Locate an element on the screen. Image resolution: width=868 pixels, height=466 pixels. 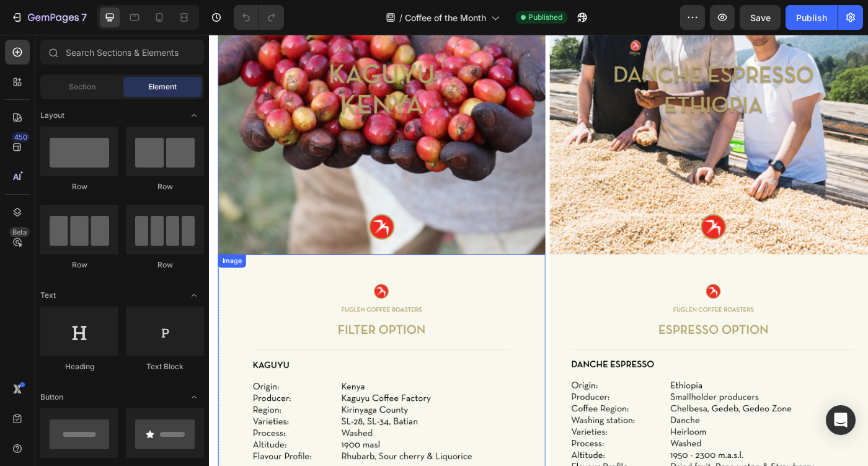
button: Publish is located at coordinates (811, 17).